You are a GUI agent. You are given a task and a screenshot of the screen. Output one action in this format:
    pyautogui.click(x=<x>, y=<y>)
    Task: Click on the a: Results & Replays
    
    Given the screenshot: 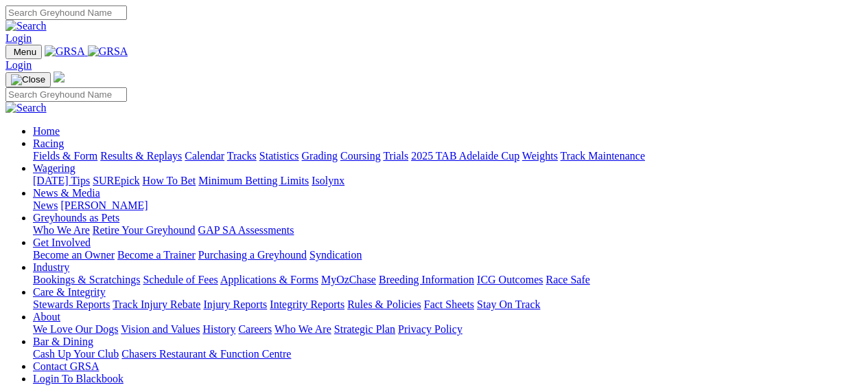 What is the action you would take?
    pyautogui.click(x=141, y=155)
    